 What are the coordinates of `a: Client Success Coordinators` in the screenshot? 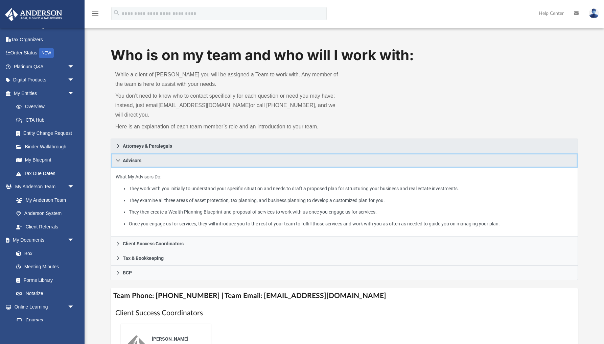 It's located at (344, 244).